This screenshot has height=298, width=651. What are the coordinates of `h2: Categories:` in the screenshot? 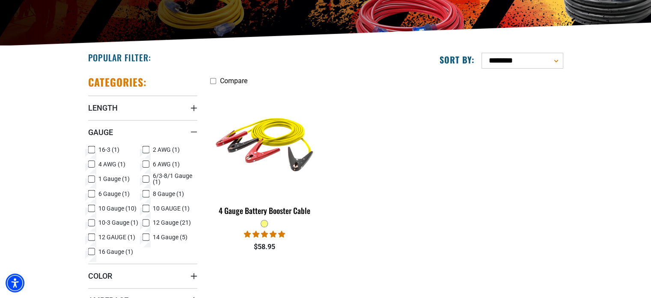 It's located at (118, 82).